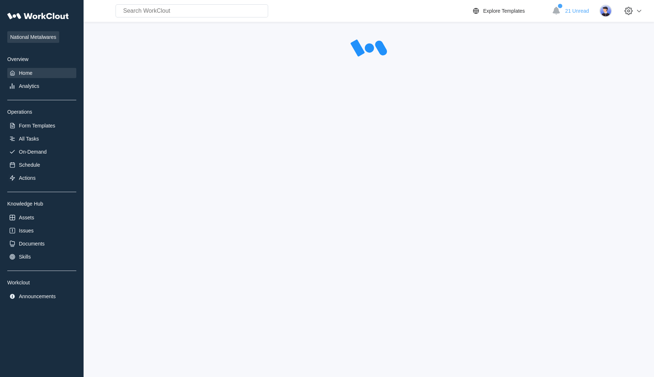 The height and width of the screenshot is (377, 654). Describe the element at coordinates (42, 244) in the screenshot. I see `a: Documents` at that location.